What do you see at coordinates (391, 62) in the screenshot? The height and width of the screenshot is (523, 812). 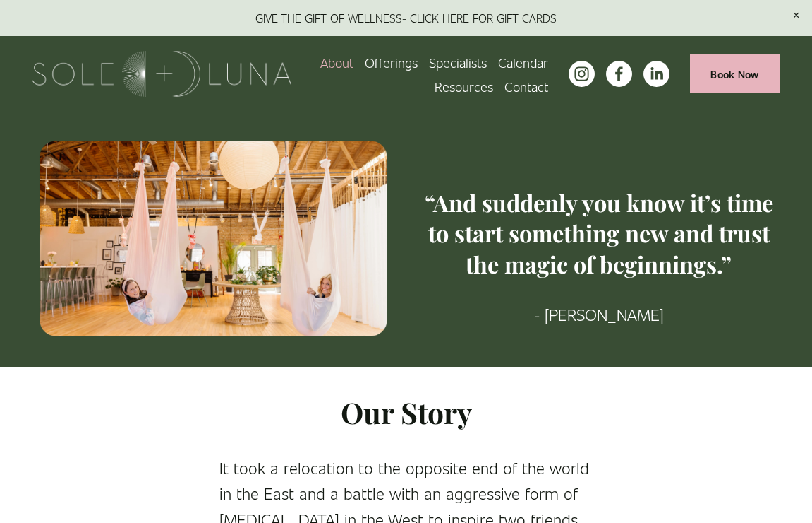 I see `span: Offerings` at bounding box center [391, 62].